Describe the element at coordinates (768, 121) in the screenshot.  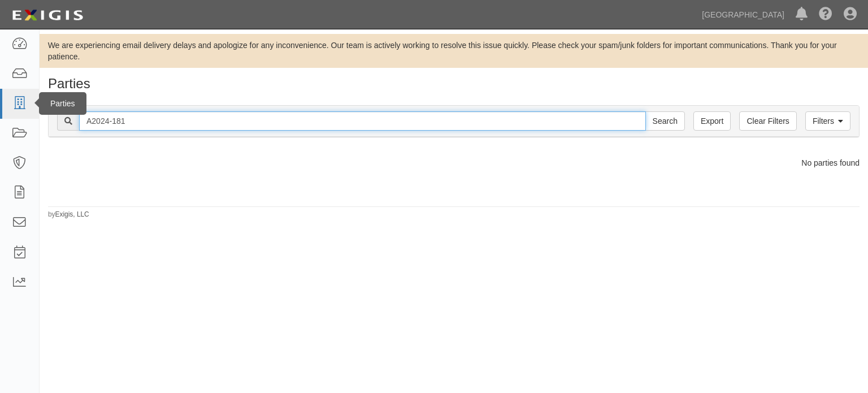
I see `a: Clear Filters` at that location.